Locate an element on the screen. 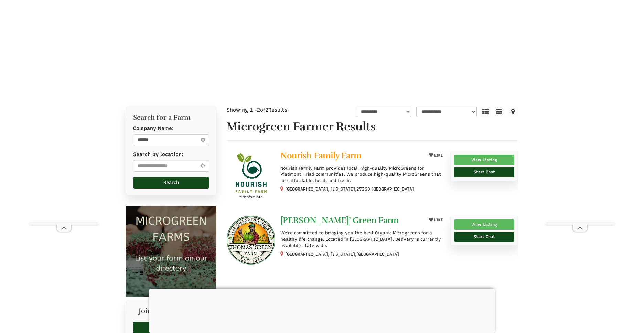 The image size is (644, 333). h2: Search for a Farm is located at coordinates (171, 118).